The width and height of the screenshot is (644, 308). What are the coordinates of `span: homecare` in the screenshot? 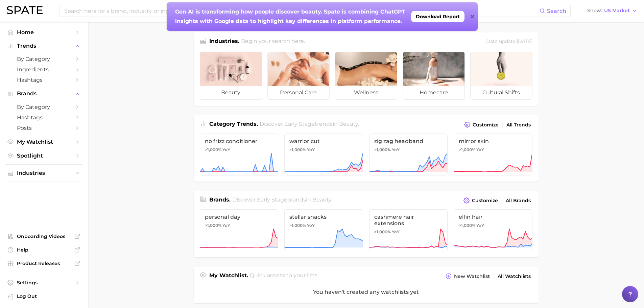 It's located at (434, 93).